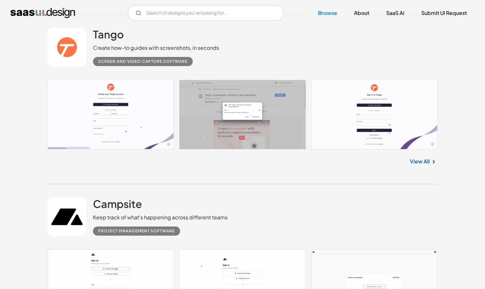 Image resolution: width=485 pixels, height=289 pixels. Describe the element at coordinates (143, 61) in the screenshot. I see `div: Screen and Video Capture Software` at that location.